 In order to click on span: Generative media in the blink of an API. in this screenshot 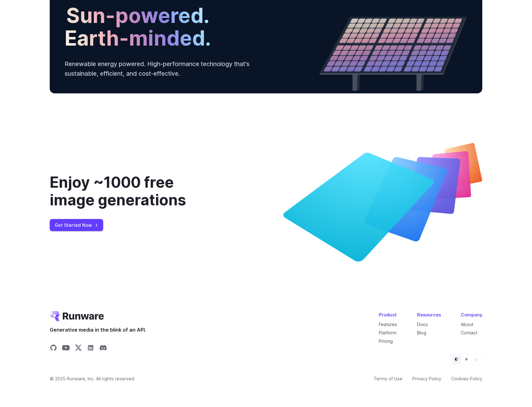, I will do `click(98, 330)`.